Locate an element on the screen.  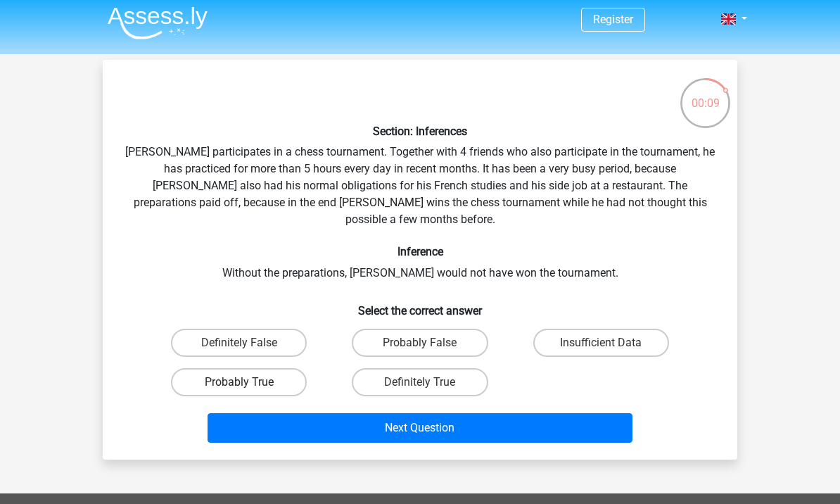
label: Probably False is located at coordinates (419, 342).